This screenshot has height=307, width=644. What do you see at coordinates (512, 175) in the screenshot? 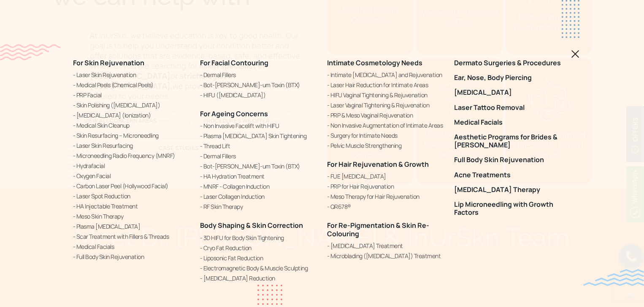
I see `a: Acne Treatments` at bounding box center [512, 175].